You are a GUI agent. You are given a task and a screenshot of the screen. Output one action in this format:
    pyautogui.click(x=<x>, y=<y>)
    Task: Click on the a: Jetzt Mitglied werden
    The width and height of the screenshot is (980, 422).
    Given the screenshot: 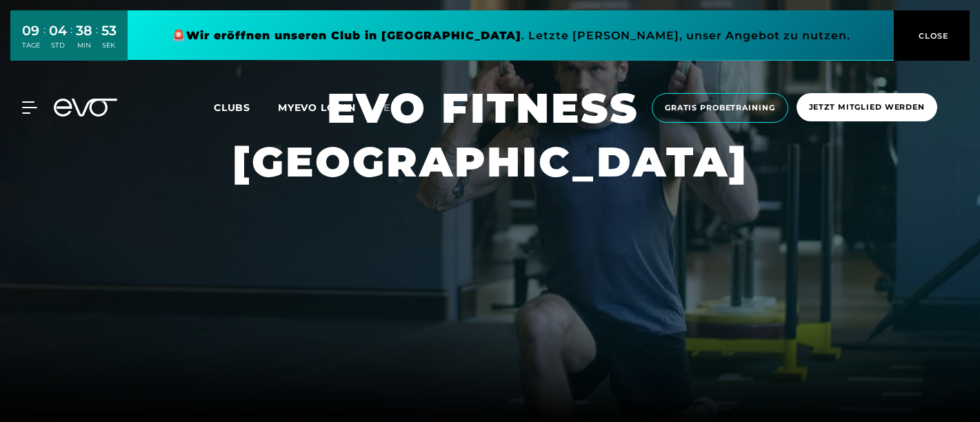 What is the action you would take?
    pyautogui.click(x=867, y=107)
    